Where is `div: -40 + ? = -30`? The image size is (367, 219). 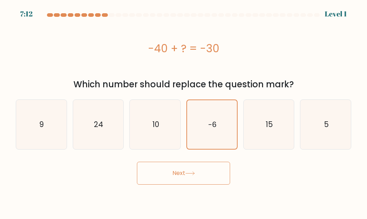
div: -40 + ? = -30 is located at coordinates (183, 48).